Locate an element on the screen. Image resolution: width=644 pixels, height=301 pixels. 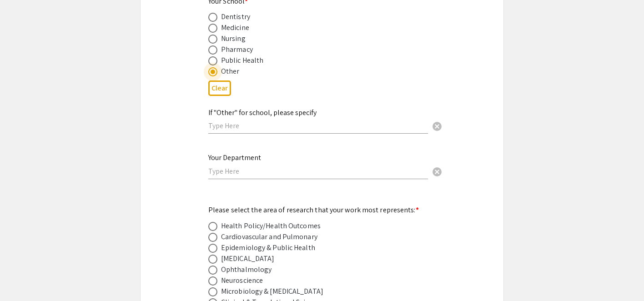
div: Dentistry is located at coordinates (235, 17).